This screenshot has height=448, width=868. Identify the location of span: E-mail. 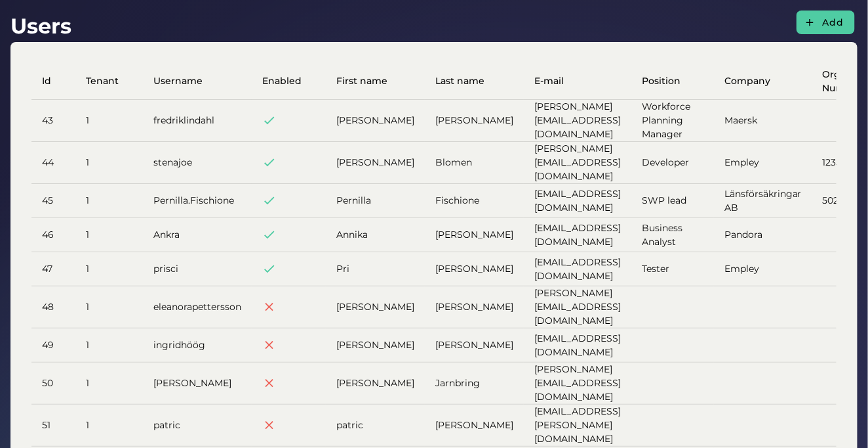
(549, 81).